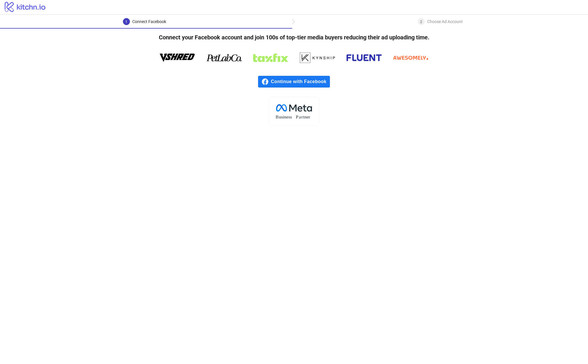  Describe the element at coordinates (126, 22) in the screenshot. I see `span: 1` at that location.